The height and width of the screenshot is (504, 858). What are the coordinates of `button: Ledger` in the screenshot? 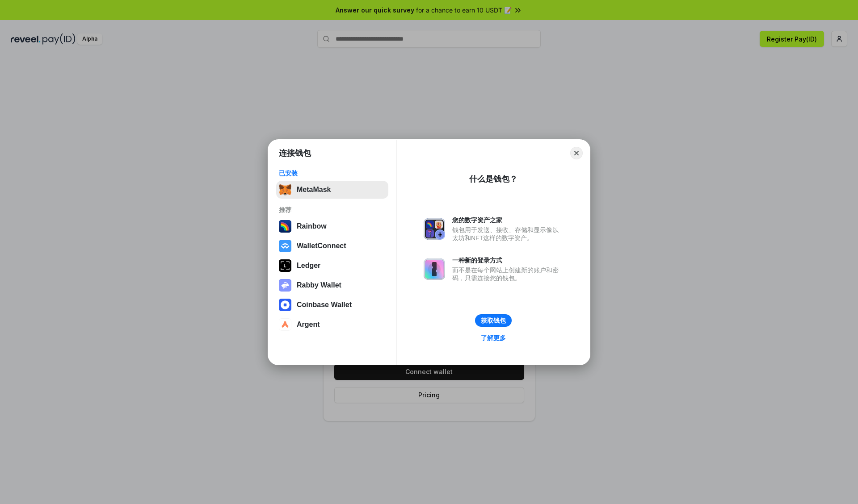 It's located at (332, 266).